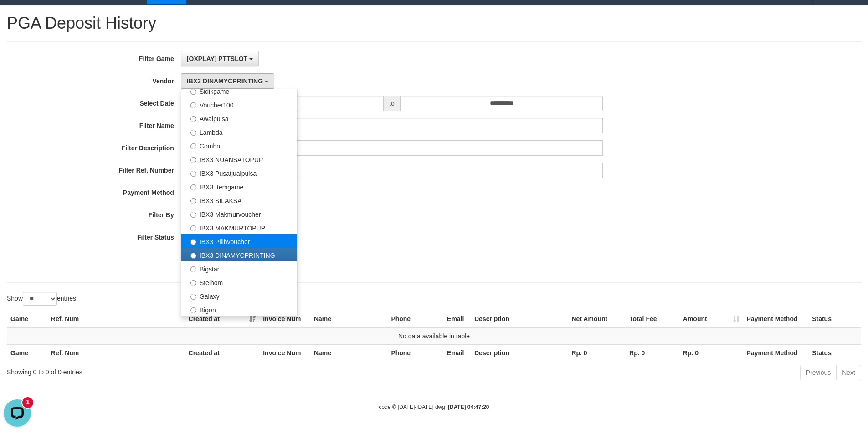 This screenshot has height=434, width=868. What do you see at coordinates (193, 146) in the screenshot?
I see `input: Combo` at bounding box center [193, 146].